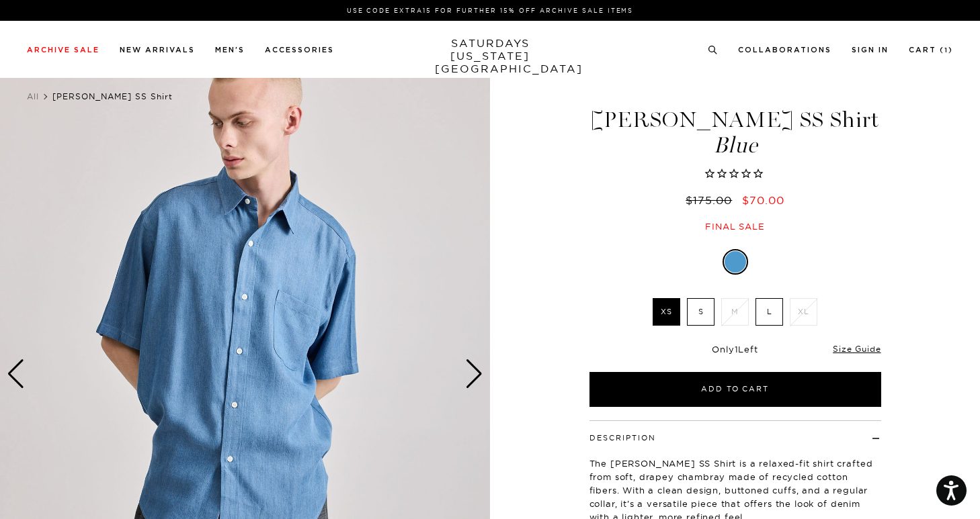  I want to click on label: XS, so click(666, 312).